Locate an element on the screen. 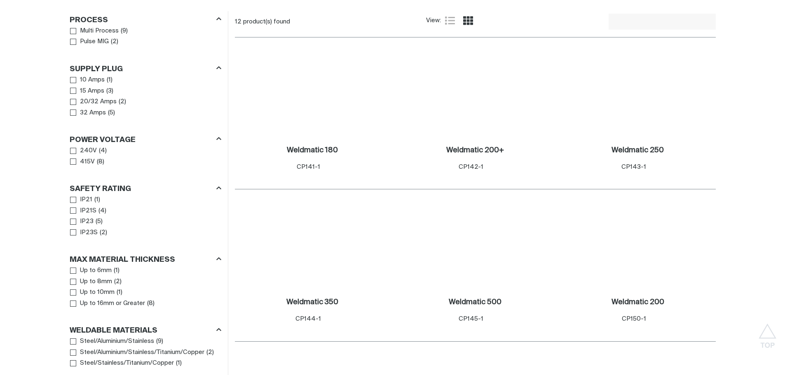  h3: Process is located at coordinates (89, 20).